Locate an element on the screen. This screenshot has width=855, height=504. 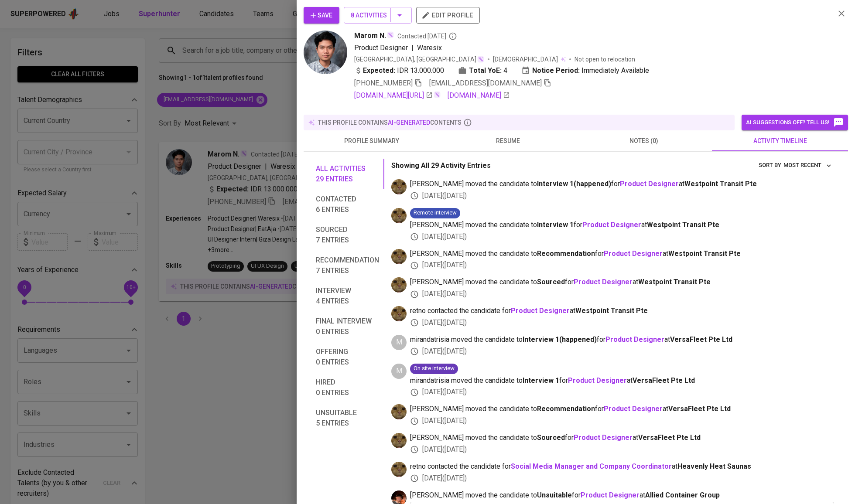
b: Expected: is located at coordinates (379, 71).